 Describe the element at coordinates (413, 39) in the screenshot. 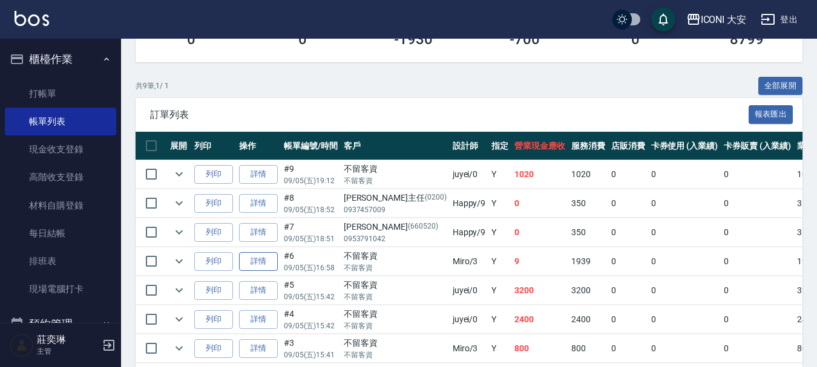

I see `h3: -1930` at that location.